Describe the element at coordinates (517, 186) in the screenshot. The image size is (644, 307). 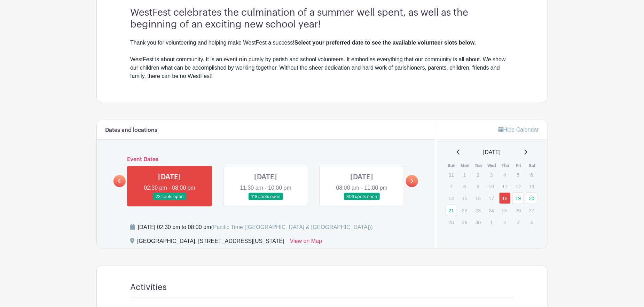
I see `p: 12` at that location.